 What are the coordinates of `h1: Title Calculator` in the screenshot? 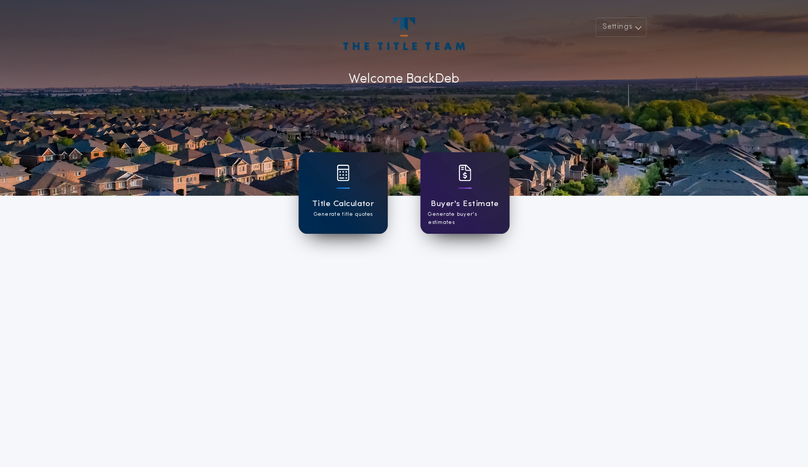 It's located at (343, 204).